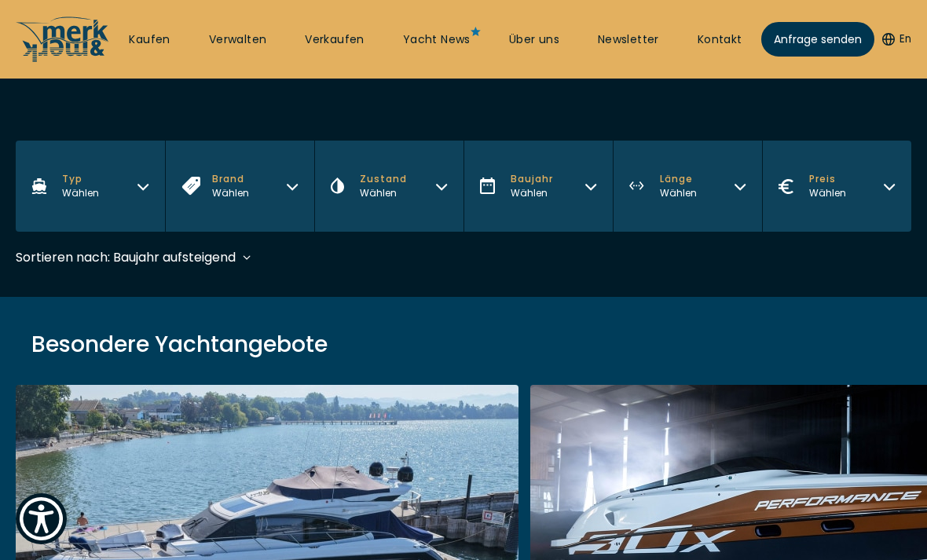 The width and height of the screenshot is (927, 560). Describe the element at coordinates (720, 40) in the screenshot. I see `a: Kontakt` at that location.